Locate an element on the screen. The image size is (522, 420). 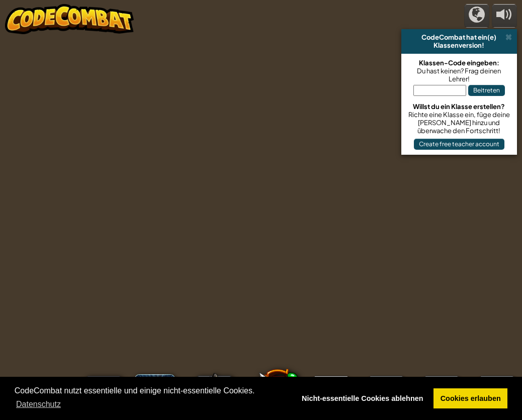
a: deny cookies is located at coordinates (363, 399).